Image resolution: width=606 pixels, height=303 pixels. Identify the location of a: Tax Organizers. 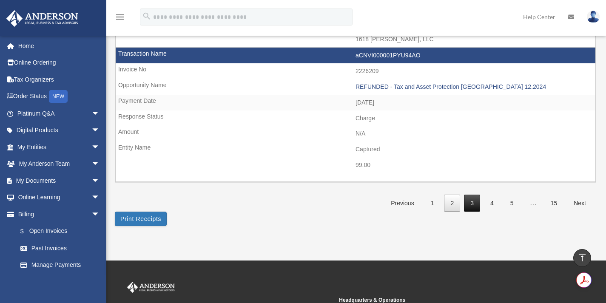
(59, 80).